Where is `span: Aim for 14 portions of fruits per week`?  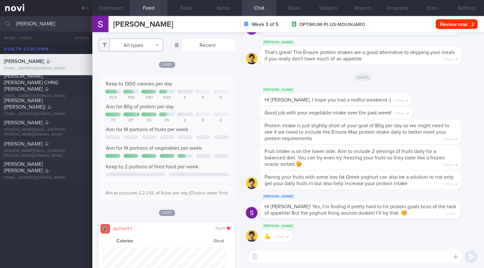 span: Aim for 14 portions of fruits per week is located at coordinates (147, 130).